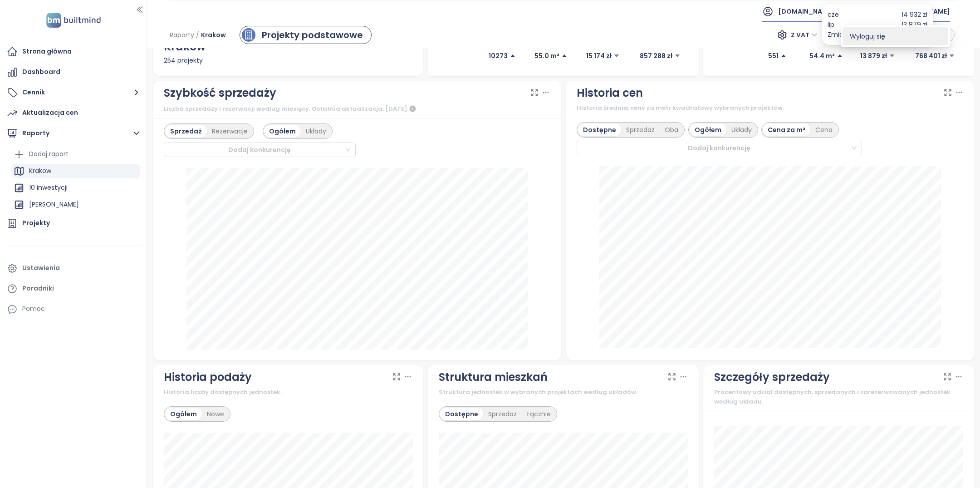 Image resolution: width=980 pixels, height=488 pixels. I want to click on div: Aktualizacja cen, so click(50, 113).